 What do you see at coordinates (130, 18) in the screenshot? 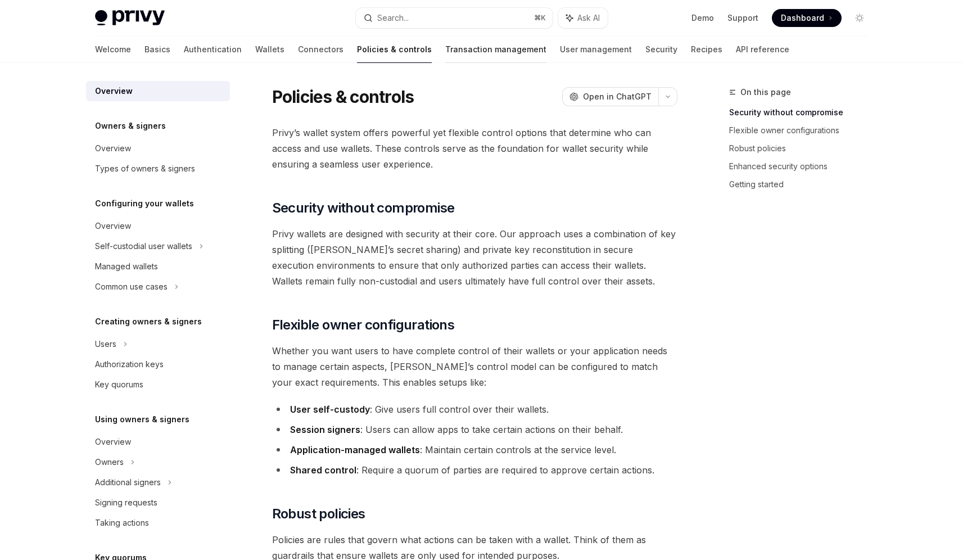
I see `img: light logo` at bounding box center [130, 18].